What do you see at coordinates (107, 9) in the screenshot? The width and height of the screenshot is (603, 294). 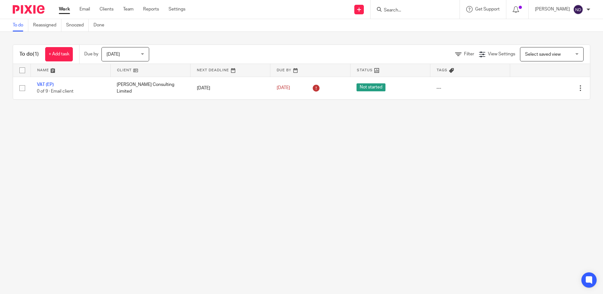 I see `a: Clients` at bounding box center [107, 9].